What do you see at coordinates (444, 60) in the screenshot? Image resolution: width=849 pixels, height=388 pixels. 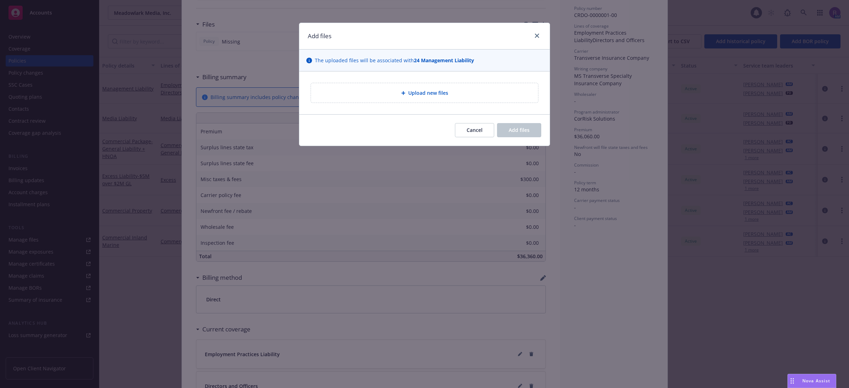 I see `strong: 24 Management Liability` at bounding box center [444, 60].